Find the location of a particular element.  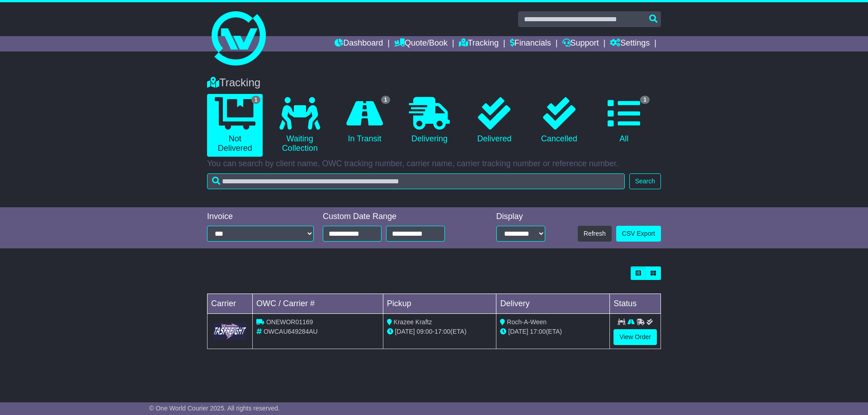

a: Delivered is located at coordinates (494, 121).